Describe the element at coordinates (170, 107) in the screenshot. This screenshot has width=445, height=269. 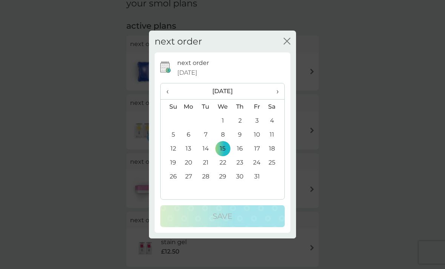
I see `th: Su` at that location.